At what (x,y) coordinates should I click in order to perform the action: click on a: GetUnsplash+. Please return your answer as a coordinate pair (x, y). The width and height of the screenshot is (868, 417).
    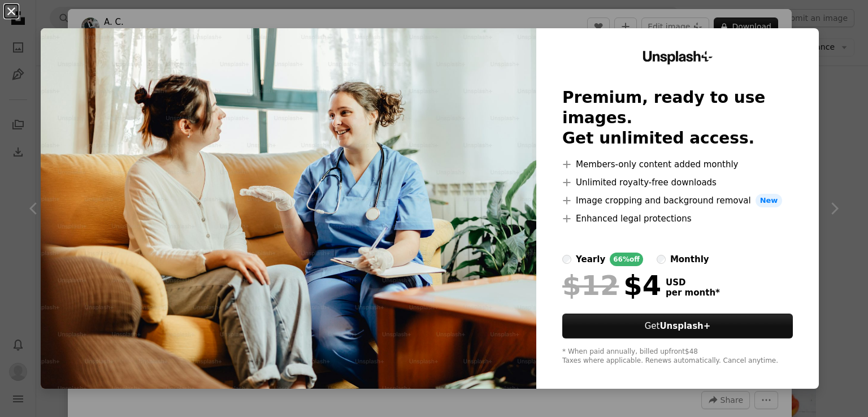
    Looking at the image, I should click on (677, 326).